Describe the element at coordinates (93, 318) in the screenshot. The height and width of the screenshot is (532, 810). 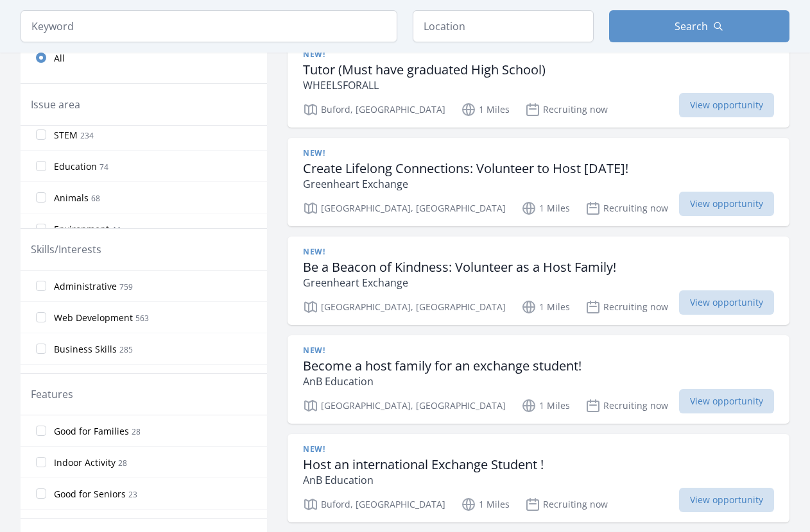
I see `span: Web Development` at that location.